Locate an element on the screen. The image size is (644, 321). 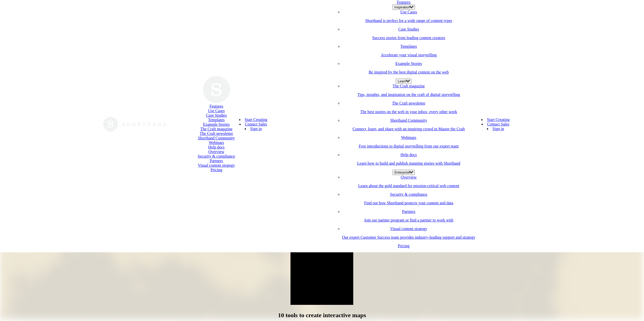
p: Free introductions to digital storytelling from our expert team is located at coordinates (409, 147).